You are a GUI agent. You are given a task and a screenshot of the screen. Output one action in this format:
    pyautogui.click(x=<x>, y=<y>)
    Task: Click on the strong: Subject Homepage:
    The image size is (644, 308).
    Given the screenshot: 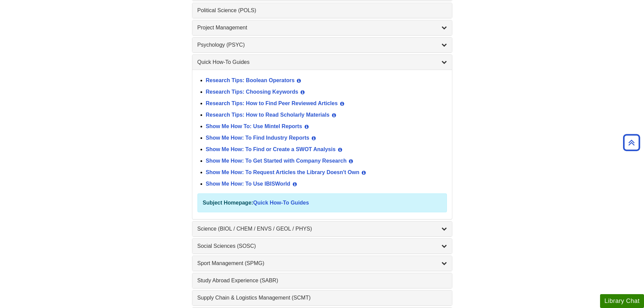 What is the action you would take?
    pyautogui.click(x=228, y=202)
    